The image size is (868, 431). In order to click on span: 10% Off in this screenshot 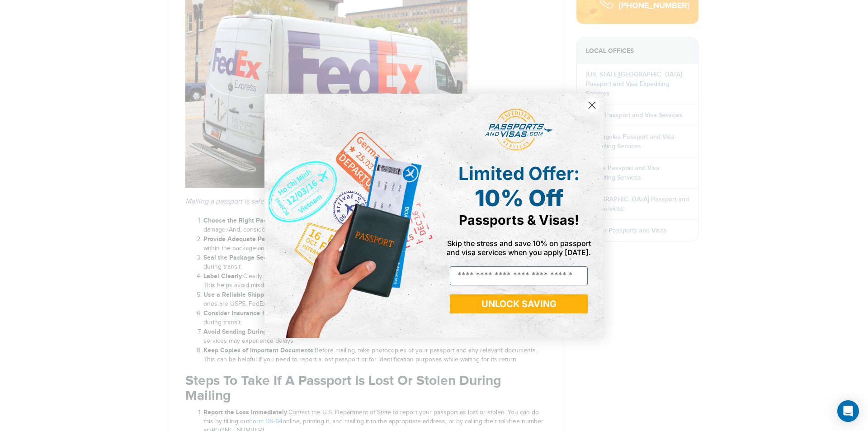, I will do `click(519, 198)`.